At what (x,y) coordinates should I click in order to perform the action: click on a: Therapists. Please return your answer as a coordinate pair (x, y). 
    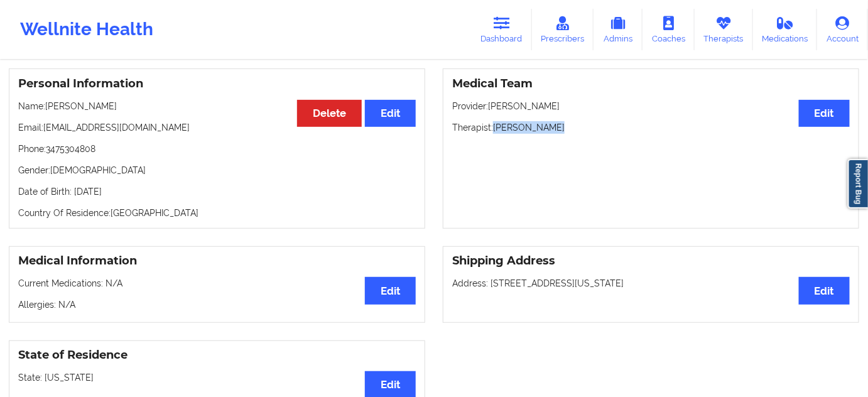
    Looking at the image, I should click on (723, 30).